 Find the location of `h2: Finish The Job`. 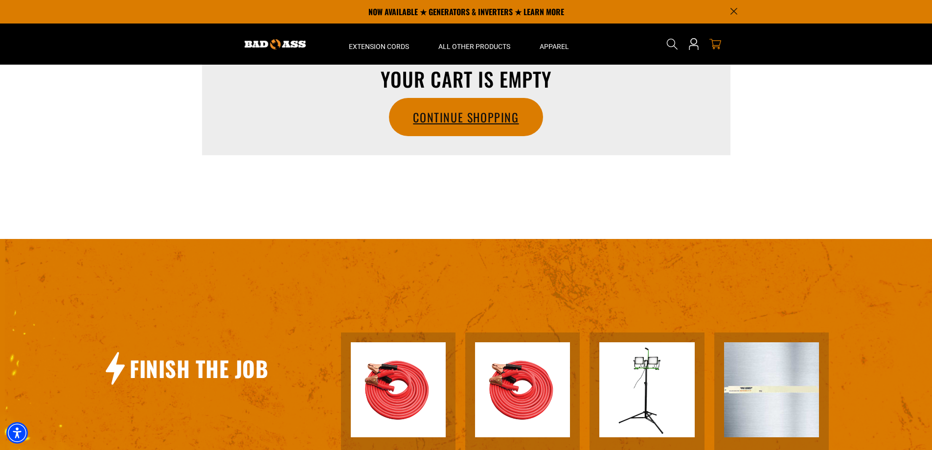

h2: Finish The Job is located at coordinates (199, 368).